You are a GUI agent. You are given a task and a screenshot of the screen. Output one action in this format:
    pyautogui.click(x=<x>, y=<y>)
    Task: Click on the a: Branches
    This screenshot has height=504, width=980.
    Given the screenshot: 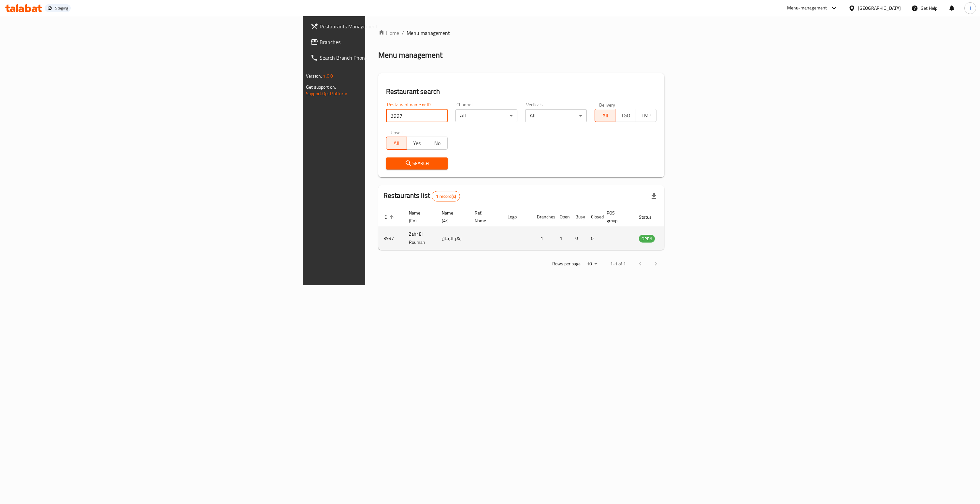 What is the action you would take?
    pyautogui.click(x=386, y=42)
    